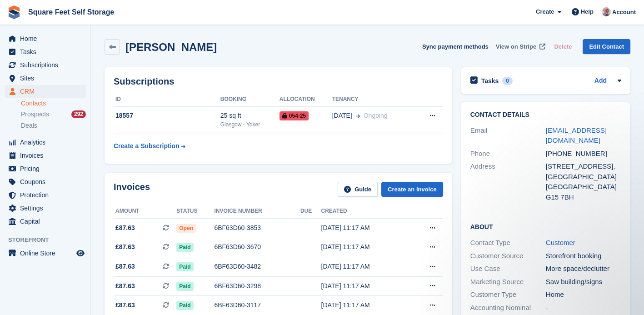  I want to click on a: Prospects 292, so click(53, 114).